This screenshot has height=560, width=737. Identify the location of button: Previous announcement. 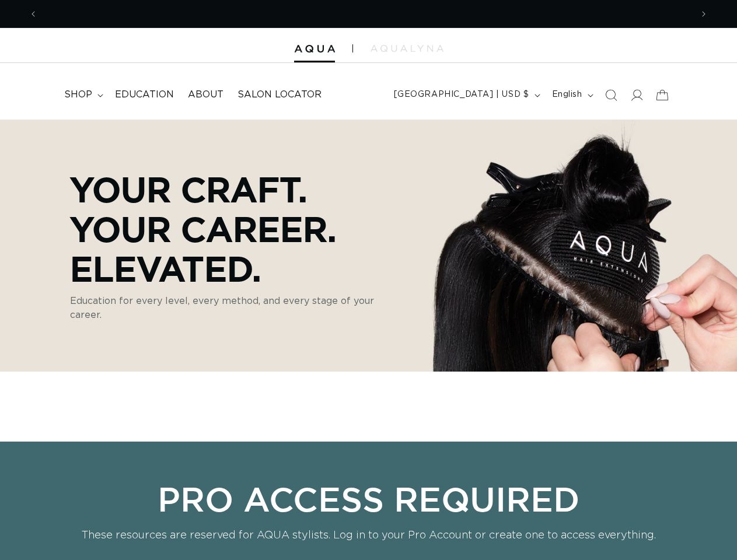
(34, 14).